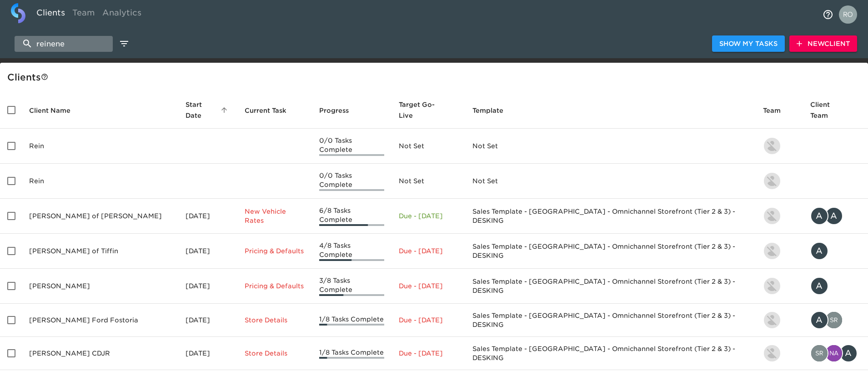 The height and width of the screenshot is (376, 868). Describe the element at coordinates (423, 110) in the screenshot. I see `span: Calculated based on the start date and the duration of all Tasks contained in this Hub.` at that location.